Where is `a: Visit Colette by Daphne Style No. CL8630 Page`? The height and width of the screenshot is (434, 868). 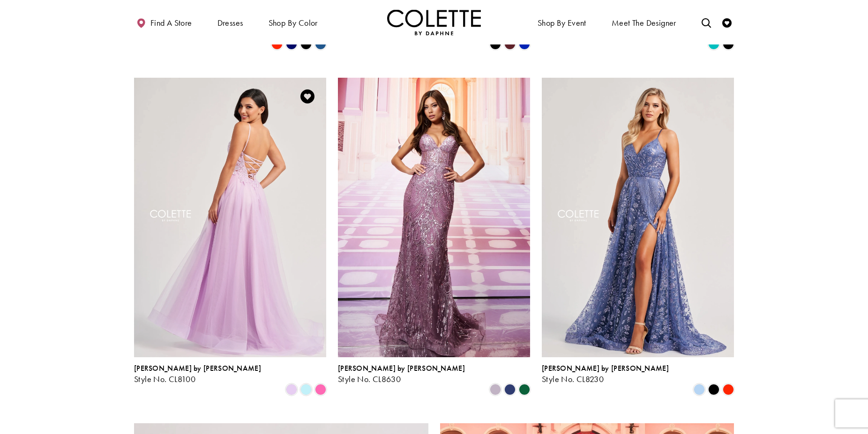 a: Visit Colette by Daphne Style No. CL8630 Page is located at coordinates (434, 217).